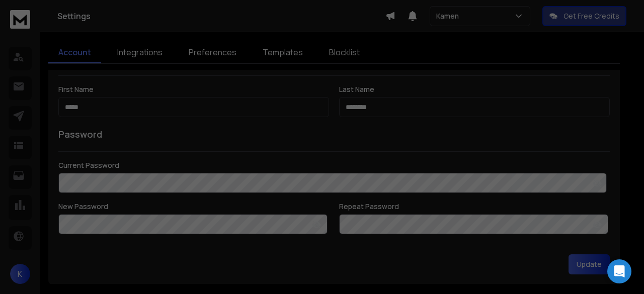  Describe the element at coordinates (474, 207) in the screenshot. I see `label: Repeat Password` at that location.